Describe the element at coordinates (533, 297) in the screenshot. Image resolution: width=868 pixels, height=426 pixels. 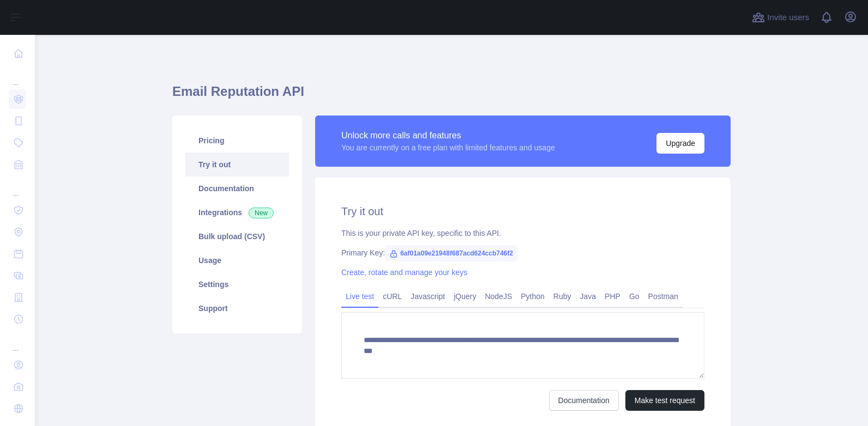
I see `a: Python` at that location.